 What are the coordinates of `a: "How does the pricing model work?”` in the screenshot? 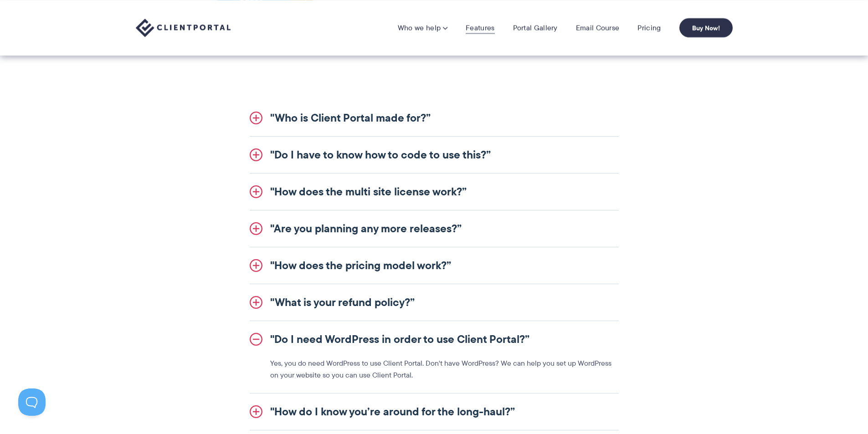 It's located at (434, 266).